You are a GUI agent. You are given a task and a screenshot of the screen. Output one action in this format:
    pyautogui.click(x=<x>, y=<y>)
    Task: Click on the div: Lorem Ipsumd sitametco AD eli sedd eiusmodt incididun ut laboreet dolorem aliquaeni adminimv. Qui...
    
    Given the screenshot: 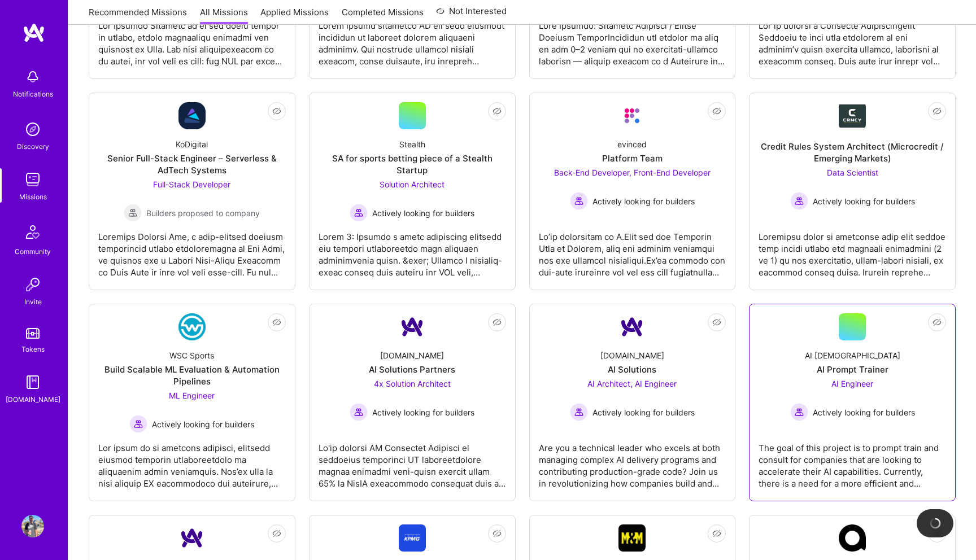 What is the action you would take?
    pyautogui.click(x=412, y=39)
    